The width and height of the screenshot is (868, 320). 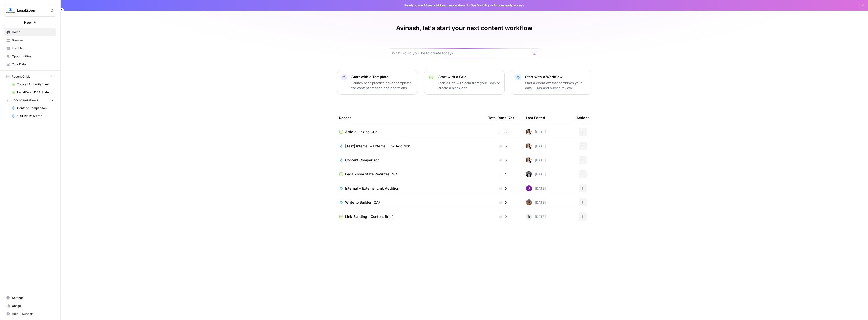 What do you see at coordinates (30, 49) in the screenshot?
I see `a: Insights` at bounding box center [30, 49].